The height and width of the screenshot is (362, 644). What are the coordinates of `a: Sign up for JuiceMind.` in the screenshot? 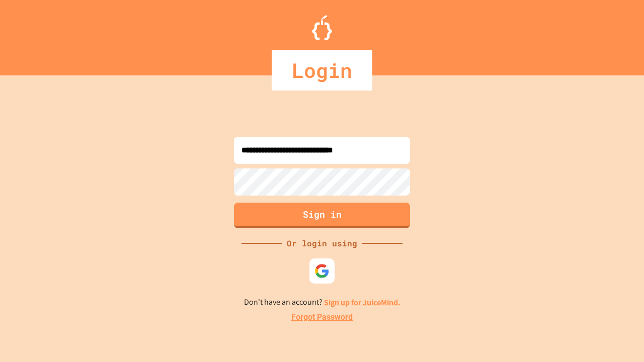 It's located at (362, 302).